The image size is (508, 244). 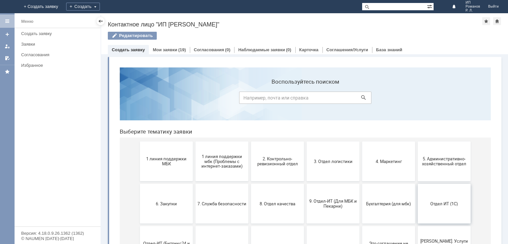 What do you see at coordinates (330, 141) in the screenshot?
I see `span: Отдел ИТ (1С)` at bounding box center [330, 141].